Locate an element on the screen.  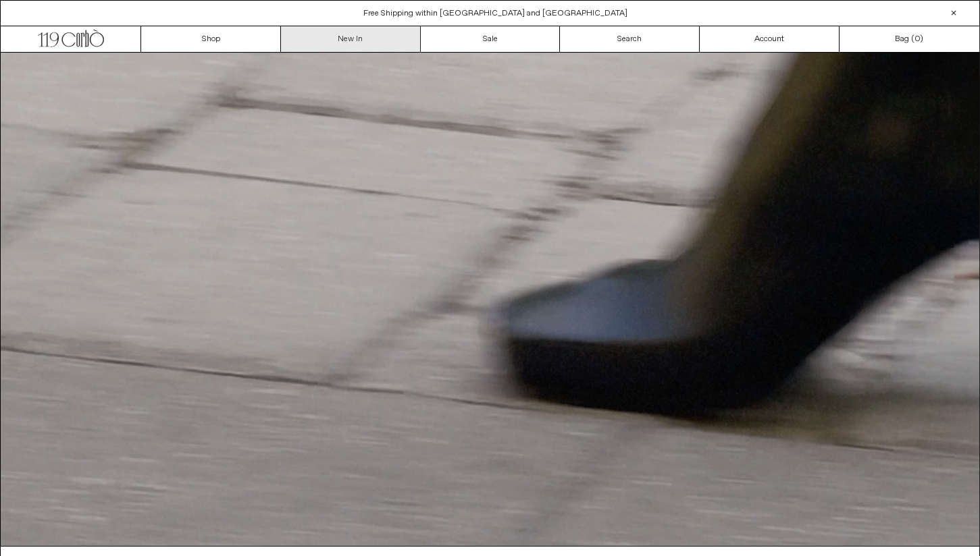
a: Account is located at coordinates (770, 39).